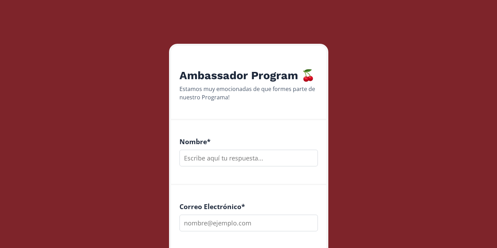 The width and height of the screenshot is (497, 248). Describe the element at coordinates (248, 141) in the screenshot. I see `h4: Nombre *` at that location.